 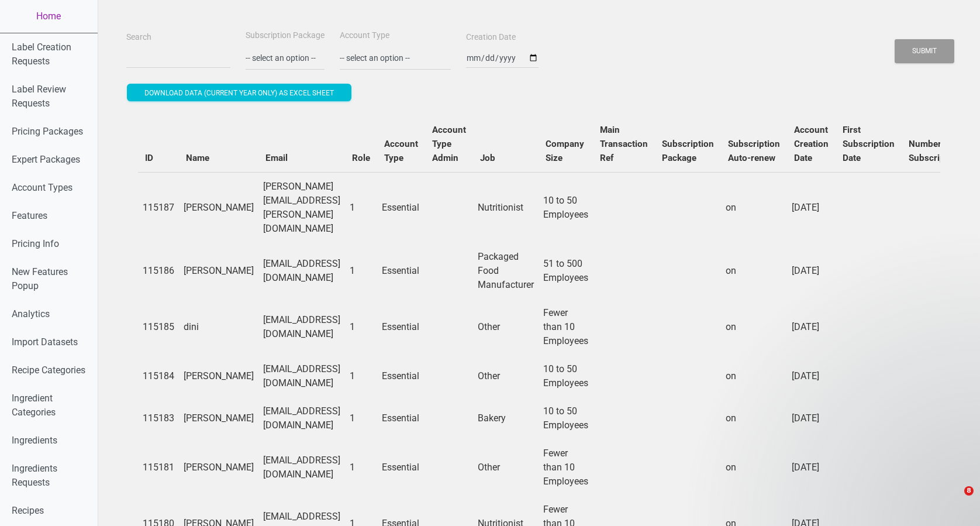 I want to click on label: Creation Date, so click(x=490, y=37).